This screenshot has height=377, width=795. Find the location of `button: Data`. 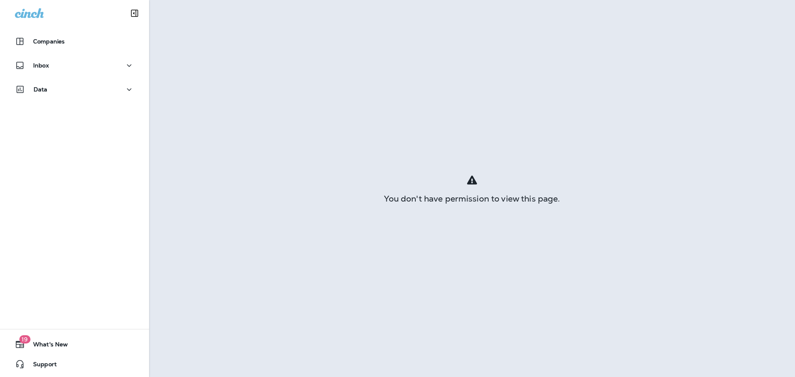

button: Data is located at coordinates (75, 89).